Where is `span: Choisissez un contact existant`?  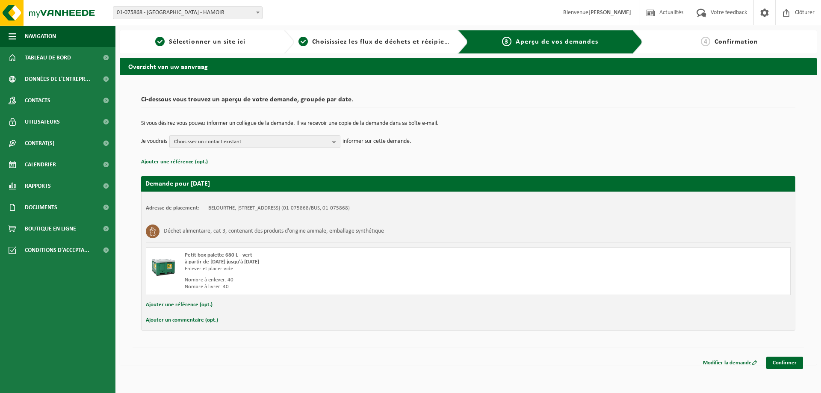 span: Choisissez un contact existant is located at coordinates (251, 142).